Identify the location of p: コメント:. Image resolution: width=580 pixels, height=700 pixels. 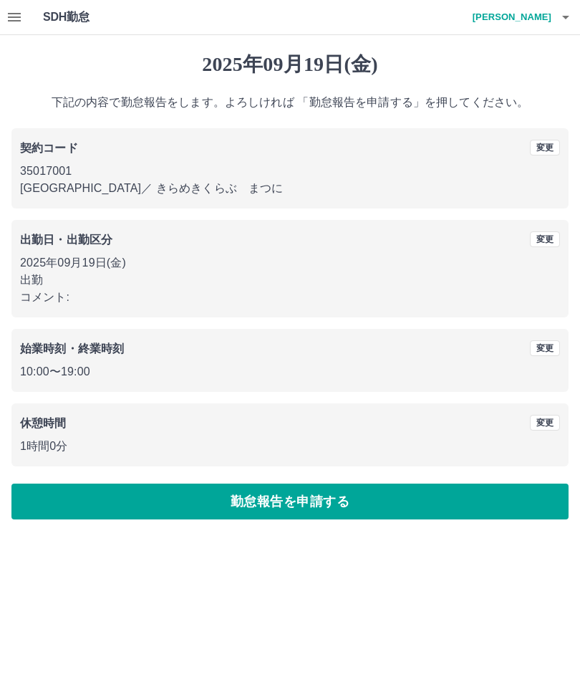
(290, 297).